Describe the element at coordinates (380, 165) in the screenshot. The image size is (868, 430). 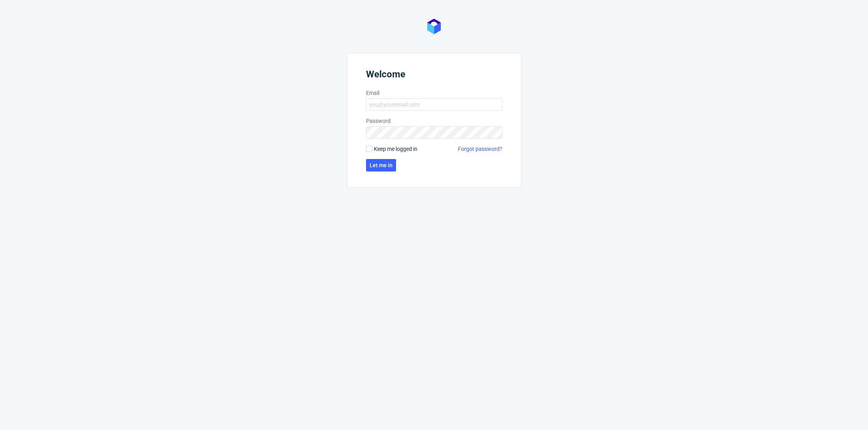
I see `span: Let me in` at that location.